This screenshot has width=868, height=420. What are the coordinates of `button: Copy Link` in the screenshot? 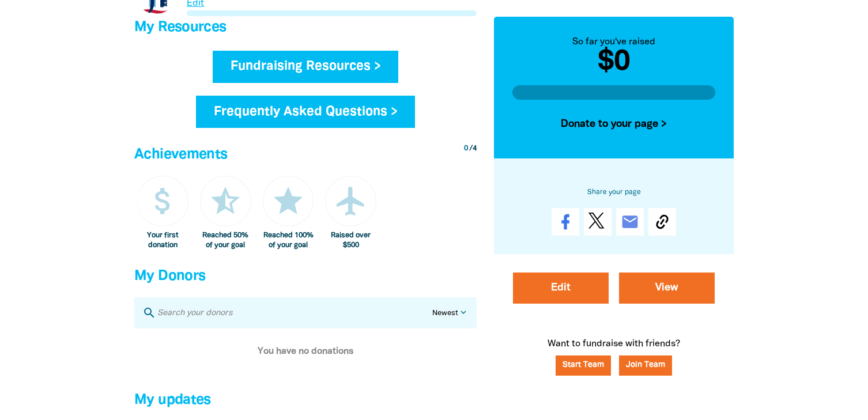 It's located at (662, 222).